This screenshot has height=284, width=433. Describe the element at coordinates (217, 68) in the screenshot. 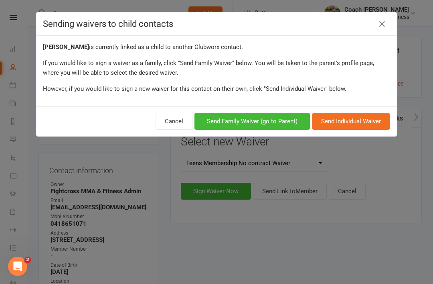

I see `div: If you would like to sign a waiver as a family, click "Send Family Waiver" below. You will be tak...` at that location.